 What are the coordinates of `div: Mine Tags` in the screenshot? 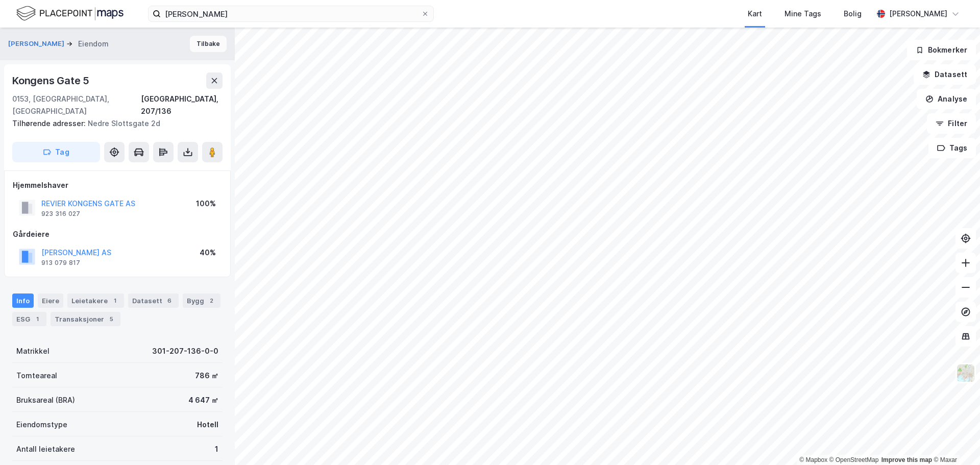 It's located at (803, 14).